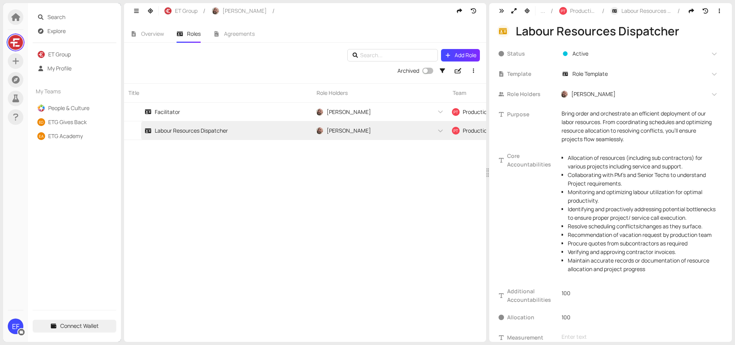  Describe the element at coordinates (640, 293) in the screenshot. I see `p: 100` at that location.